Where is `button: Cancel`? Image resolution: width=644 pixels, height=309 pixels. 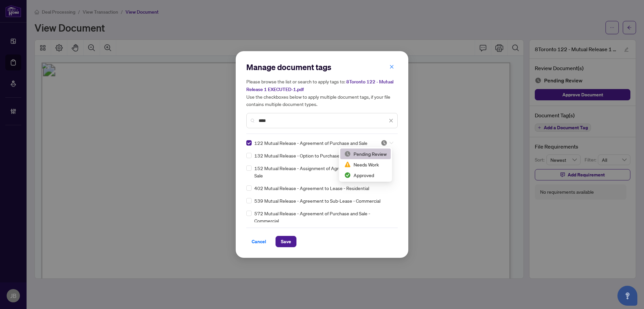 button: Cancel is located at coordinates (259, 241).